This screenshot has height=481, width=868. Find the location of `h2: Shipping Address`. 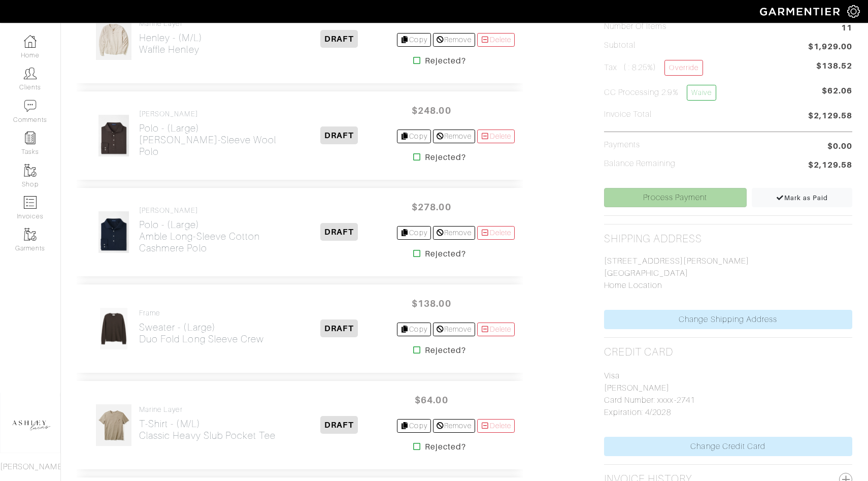

h2: Shipping Address is located at coordinates (653, 239).